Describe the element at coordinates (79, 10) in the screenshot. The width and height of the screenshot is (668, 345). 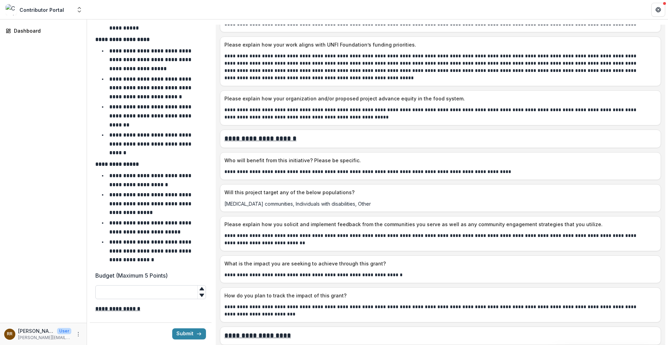
I see `button: Open entity switcher` at that location.